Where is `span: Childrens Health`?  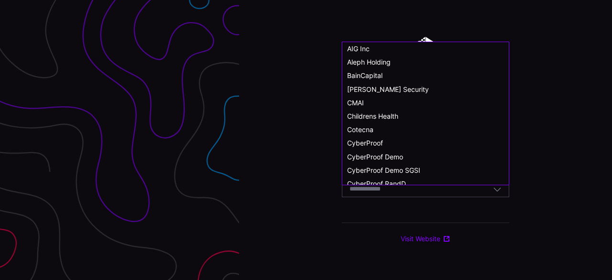
span: Childrens Health is located at coordinates (372, 116).